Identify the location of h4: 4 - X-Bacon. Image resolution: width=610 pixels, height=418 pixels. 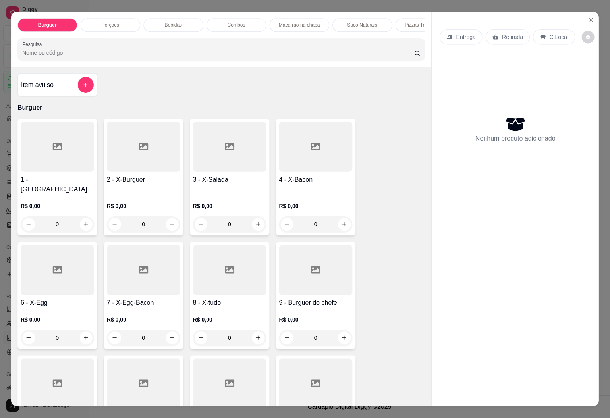
(315, 180).